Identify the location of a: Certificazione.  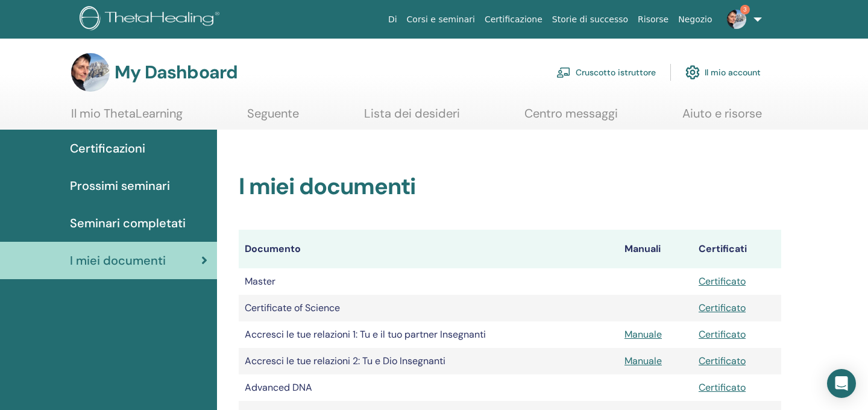
(513, 19).